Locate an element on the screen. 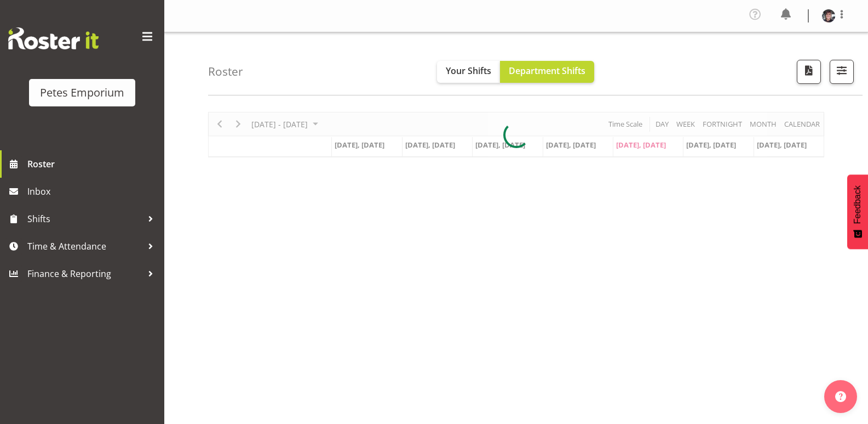 The height and width of the screenshot is (424, 868). h4: Roster is located at coordinates (225, 71).